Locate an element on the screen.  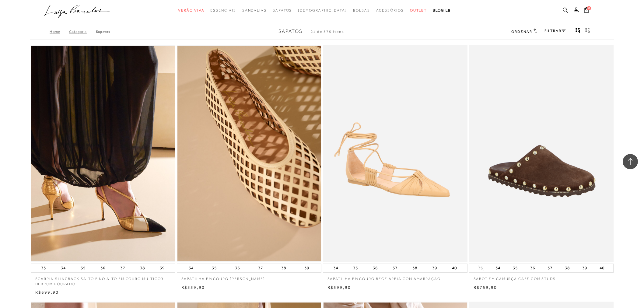
p: SCARPIN SLINGBACK SALTO FINO ALTO EM COURO MULTICOR DEBRUM DOURADO is located at coordinates (103, 280).